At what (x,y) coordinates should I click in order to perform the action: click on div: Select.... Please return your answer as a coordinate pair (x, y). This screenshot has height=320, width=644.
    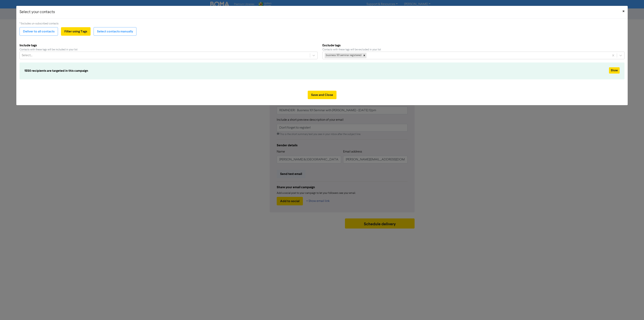
    Looking at the image, I should click on (27, 55).